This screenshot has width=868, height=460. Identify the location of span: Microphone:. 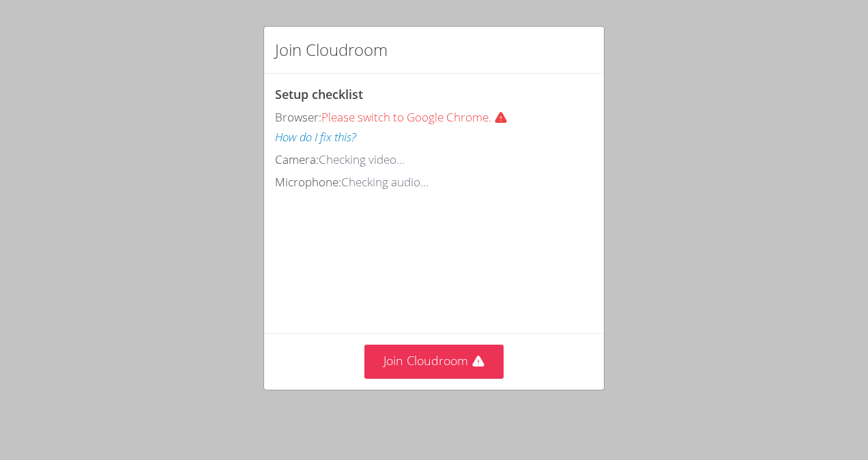
(308, 182).